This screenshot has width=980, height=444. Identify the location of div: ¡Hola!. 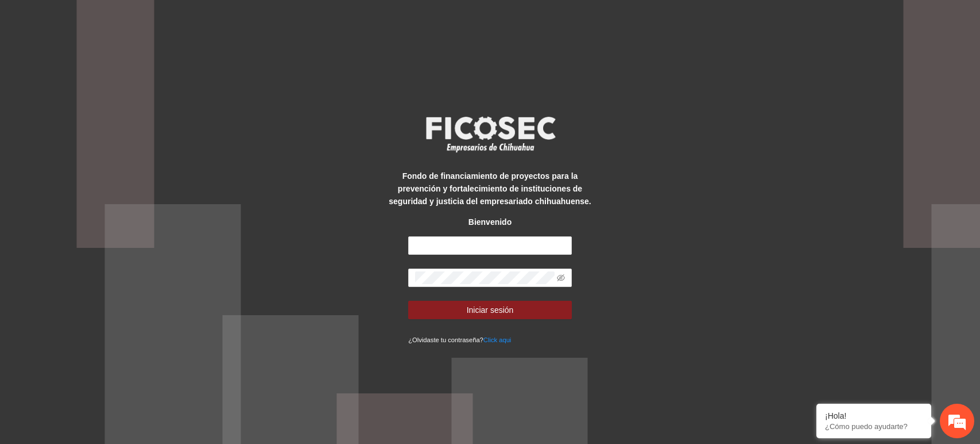
(874, 416).